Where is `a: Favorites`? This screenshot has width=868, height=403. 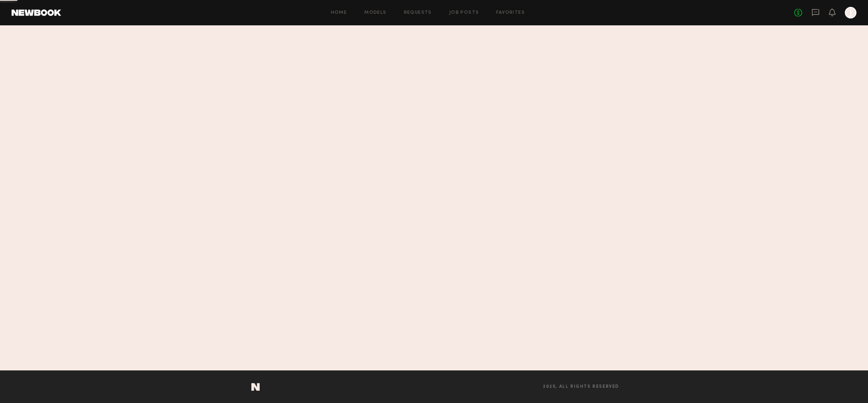 a: Favorites is located at coordinates (510, 13).